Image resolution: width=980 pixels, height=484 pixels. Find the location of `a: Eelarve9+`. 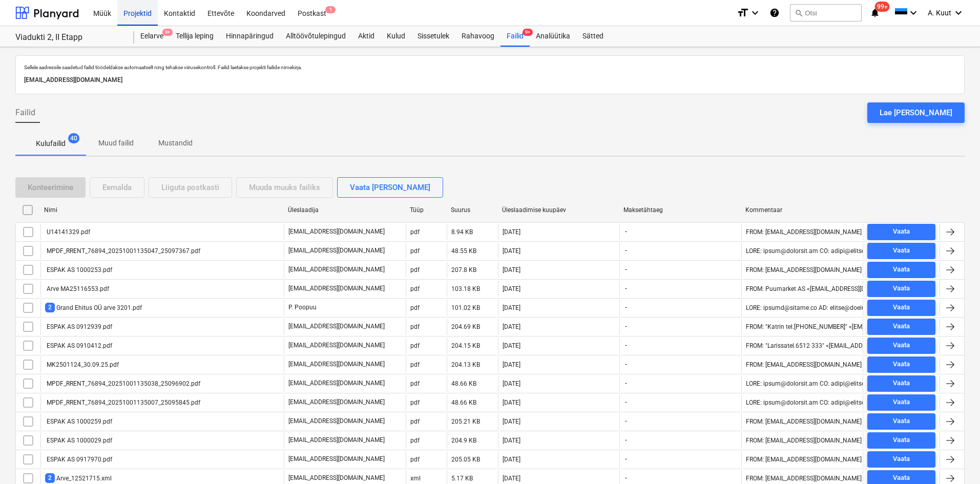

a: Eelarve9+ is located at coordinates (152, 36).